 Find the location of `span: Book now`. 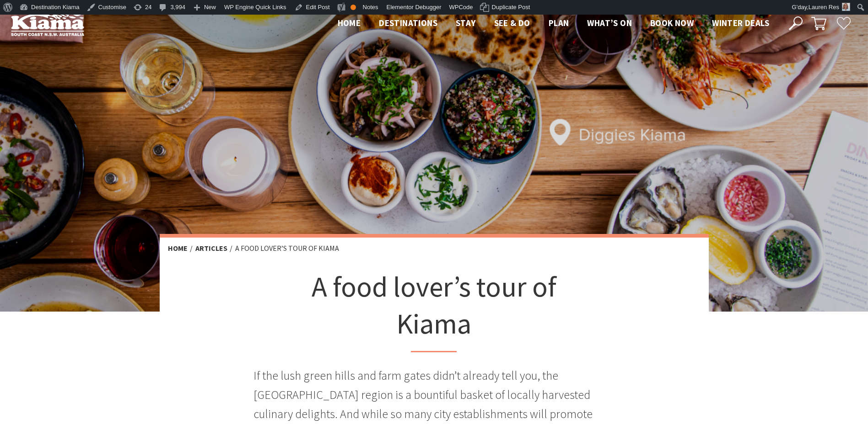

span: Book now is located at coordinates (672, 23).